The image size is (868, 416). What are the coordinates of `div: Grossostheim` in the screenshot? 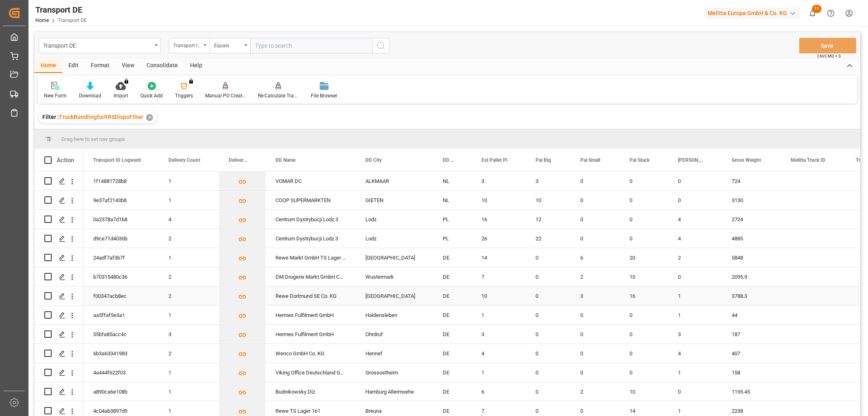 It's located at (394, 372).